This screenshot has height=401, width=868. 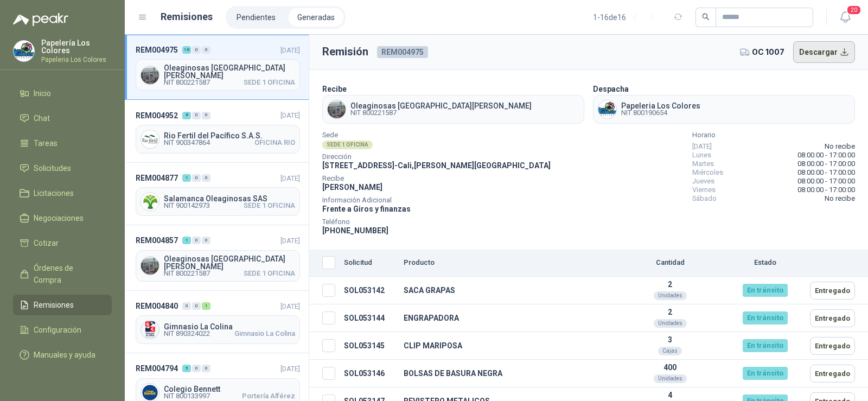 I want to click on td: CLIP MARIPOSA, so click(x=507, y=346).